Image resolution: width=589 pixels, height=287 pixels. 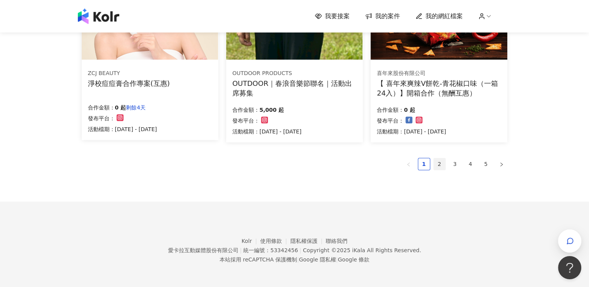 I want to click on div: 愛卡拉互動媒體股份有限公司, so click(x=203, y=251).